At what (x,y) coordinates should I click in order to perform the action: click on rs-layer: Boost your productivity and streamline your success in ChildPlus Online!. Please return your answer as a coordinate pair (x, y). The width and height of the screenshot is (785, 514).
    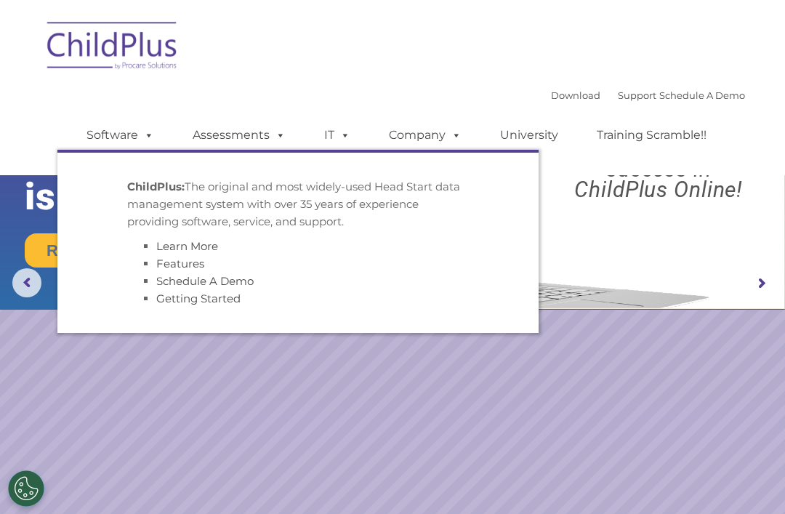
    Looking at the image, I should click on (658, 149).